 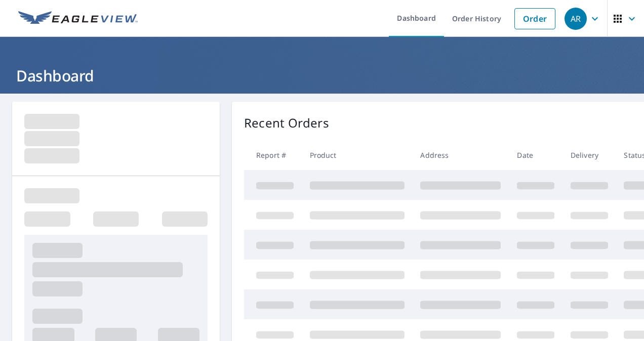 What do you see at coordinates (357, 155) in the screenshot?
I see `th: Product` at bounding box center [357, 155].